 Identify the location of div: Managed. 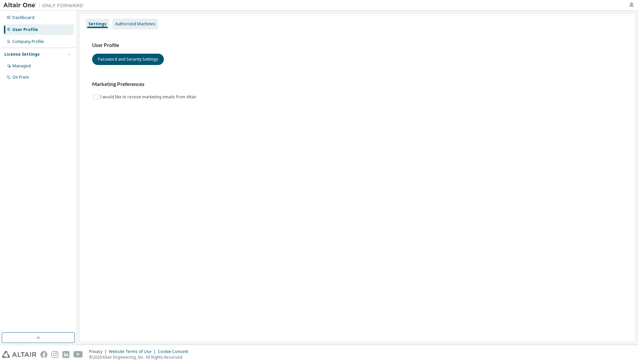
(21, 66).